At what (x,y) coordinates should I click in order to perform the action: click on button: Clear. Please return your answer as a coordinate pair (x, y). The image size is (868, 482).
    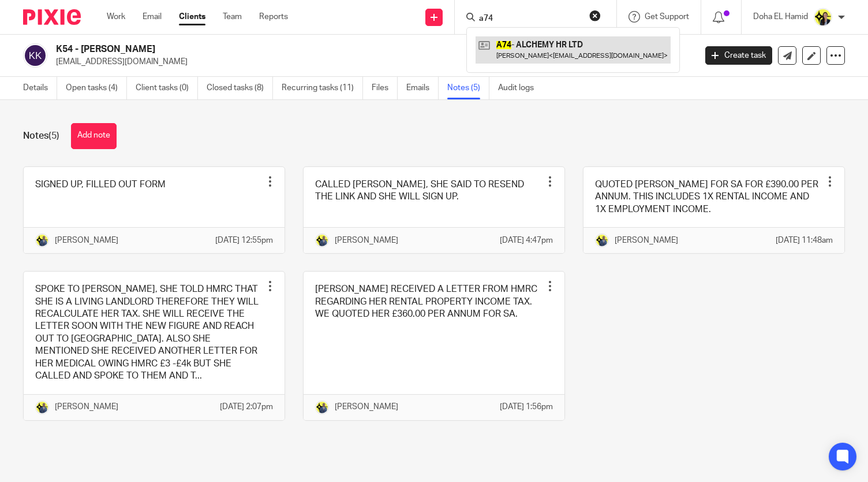
    Looking at the image, I should click on (595, 16).